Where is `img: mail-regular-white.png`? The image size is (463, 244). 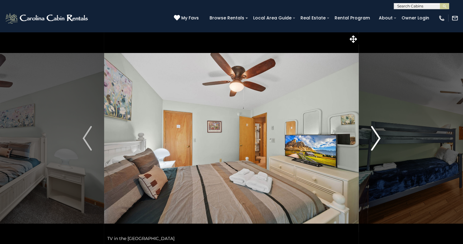 img: mail-regular-white.png is located at coordinates (455, 18).